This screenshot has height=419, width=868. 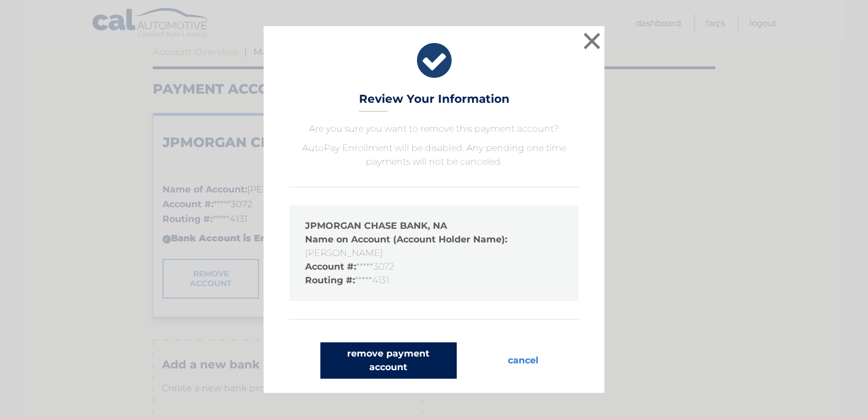 I want to click on strong: Account #:, so click(x=331, y=267).